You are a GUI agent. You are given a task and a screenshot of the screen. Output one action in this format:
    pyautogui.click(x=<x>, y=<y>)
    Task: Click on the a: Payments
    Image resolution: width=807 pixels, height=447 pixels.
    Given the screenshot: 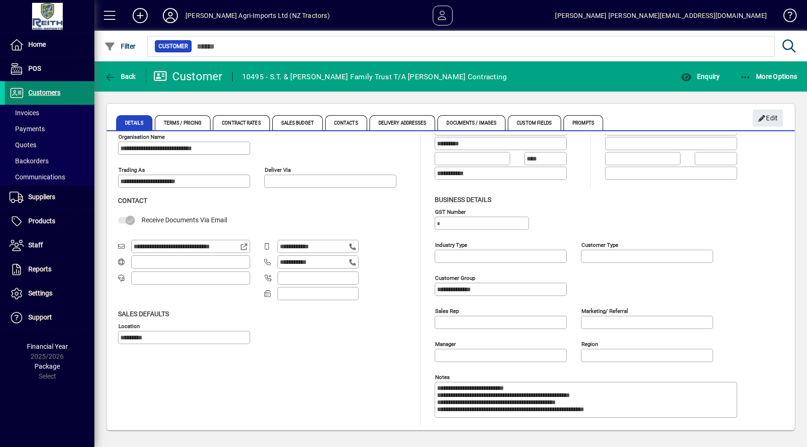 What is the action you would take?
    pyautogui.click(x=50, y=129)
    